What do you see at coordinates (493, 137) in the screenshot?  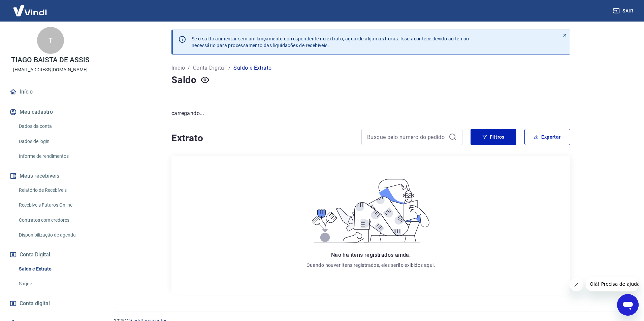 I see `button: Filtros` at bounding box center [493, 137].